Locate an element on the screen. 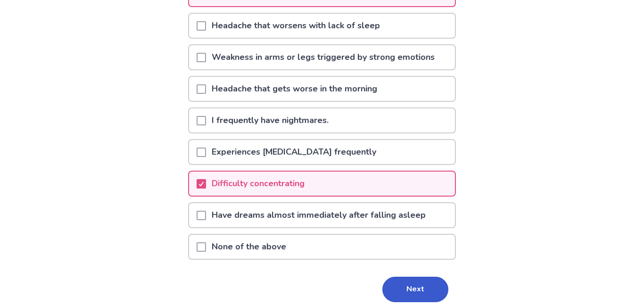 The image size is (644, 305). p: Have dreams almost immediately after falling asleep is located at coordinates (318, 215).